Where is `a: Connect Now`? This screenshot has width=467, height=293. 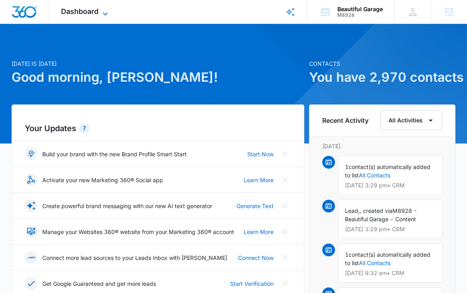
a: Connect Now is located at coordinates (255, 257).